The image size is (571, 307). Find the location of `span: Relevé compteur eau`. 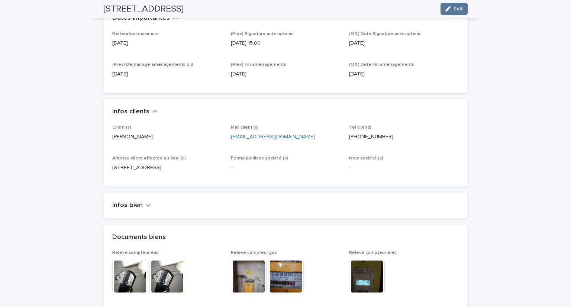

span: Relevé compteur eau is located at coordinates (135, 253).